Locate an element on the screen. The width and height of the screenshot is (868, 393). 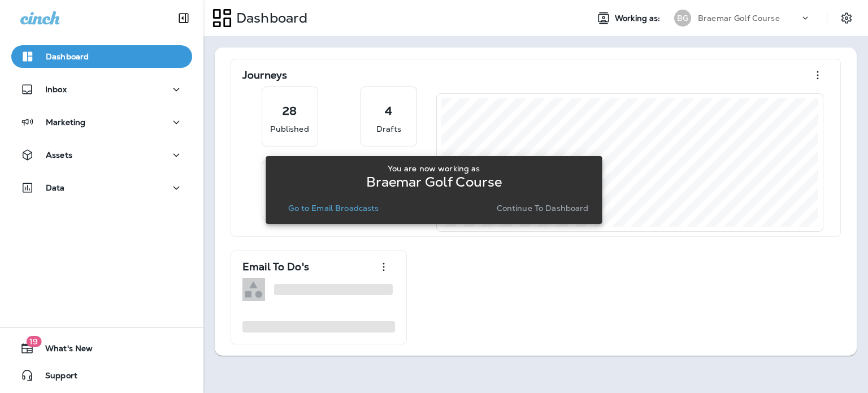
p: Journeys is located at coordinates (264, 75).